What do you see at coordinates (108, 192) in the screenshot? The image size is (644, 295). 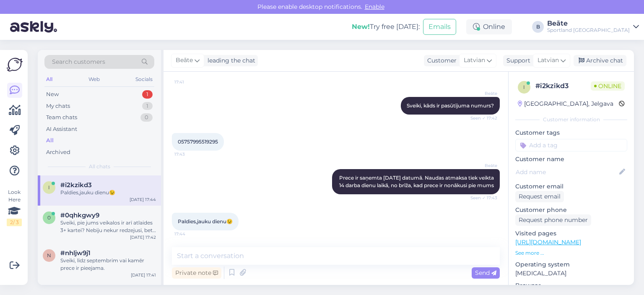 I see `div: Paldies,jauku dienu😉` at bounding box center [108, 192].